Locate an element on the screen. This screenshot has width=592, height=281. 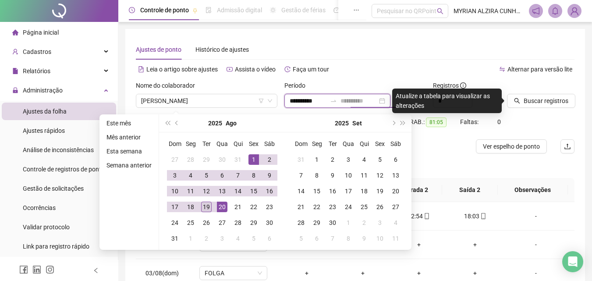
li: Esta semana is located at coordinates (129, 151).